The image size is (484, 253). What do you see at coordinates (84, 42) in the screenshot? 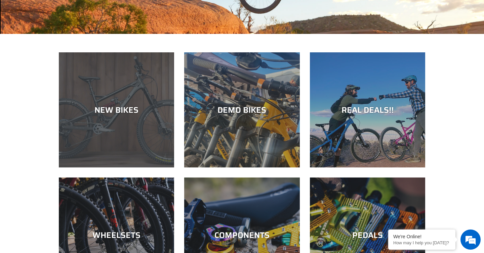
I see `div: Chat with us now` at bounding box center [84, 42].